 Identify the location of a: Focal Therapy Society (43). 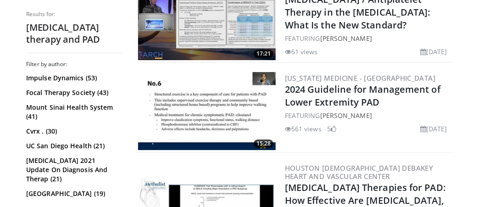
(73, 93).